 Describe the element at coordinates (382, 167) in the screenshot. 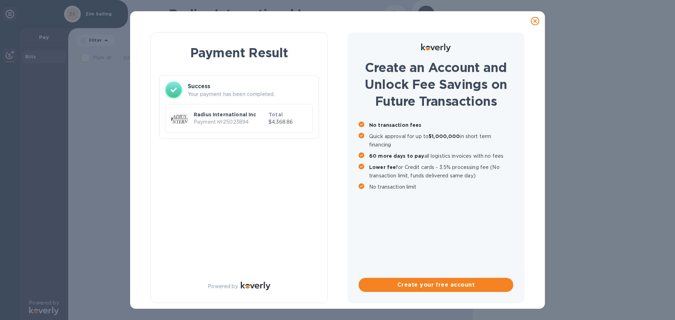

I see `b: Lower fee` at that location.